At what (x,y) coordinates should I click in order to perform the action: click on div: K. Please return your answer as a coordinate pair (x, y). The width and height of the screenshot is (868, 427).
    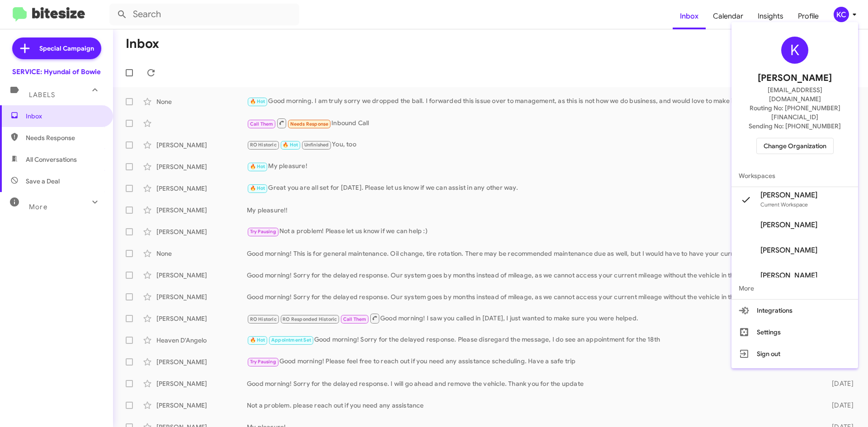
    Looking at the image, I should click on (795, 50).